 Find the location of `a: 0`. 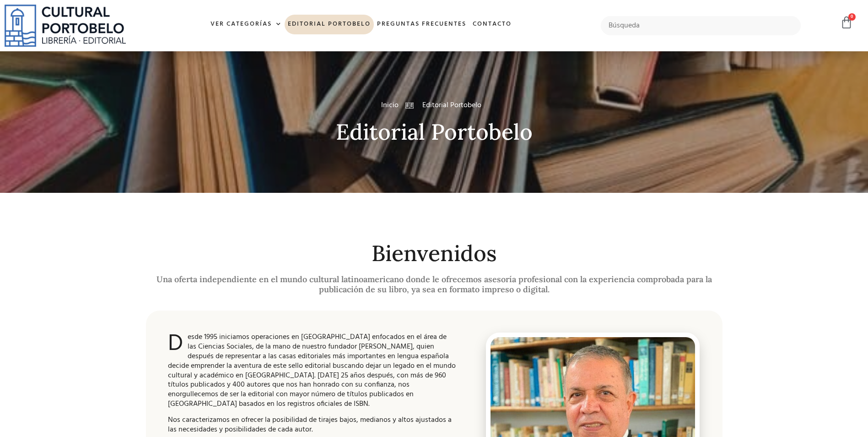

a: 0 is located at coordinates (847, 23).